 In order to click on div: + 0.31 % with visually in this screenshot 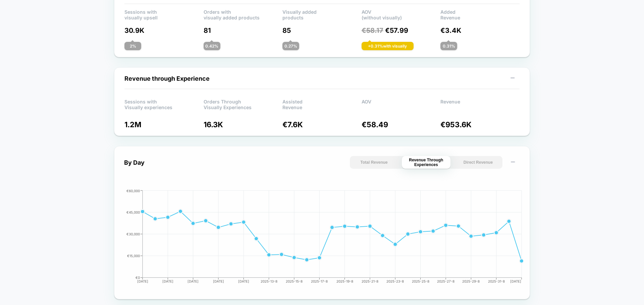, I will do `click(387, 46)`.